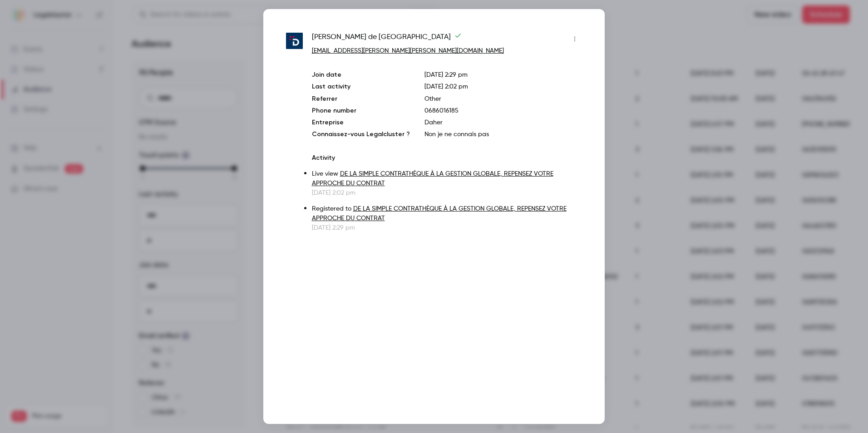  I want to click on p: Entreprise, so click(361, 122).